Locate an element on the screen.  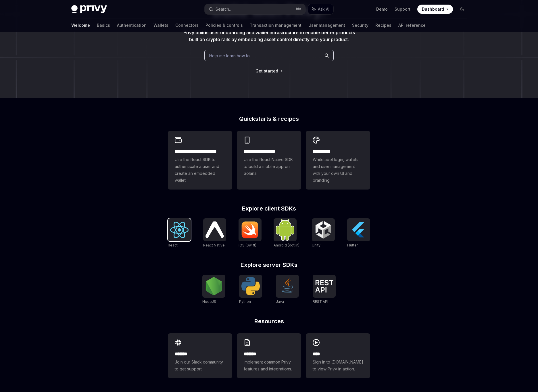
a: JavaJava is located at coordinates (287, 290).